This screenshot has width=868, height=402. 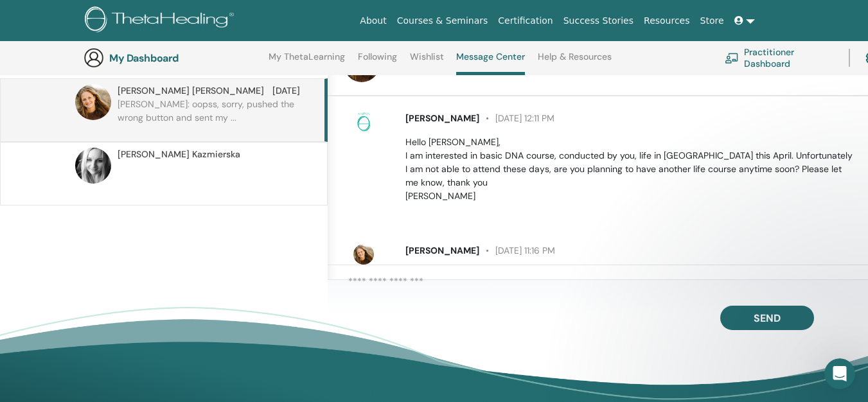 What do you see at coordinates (188, 240) in the screenshot?
I see `span: disappointed reaction` at bounding box center [188, 240].